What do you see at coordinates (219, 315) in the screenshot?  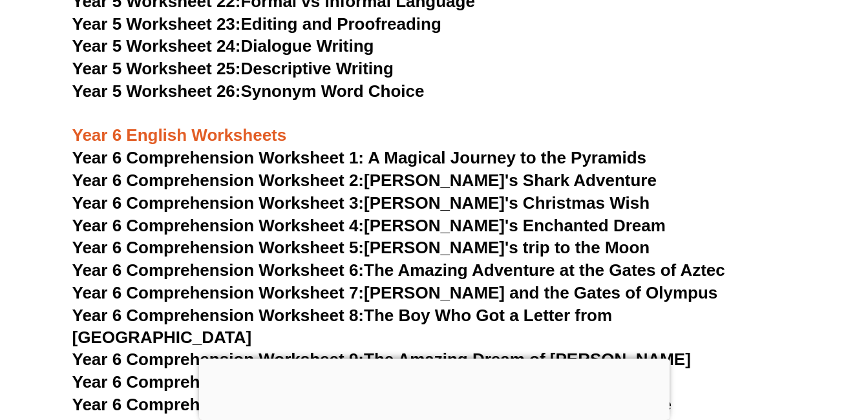 I see `span: Year 6 Comprehension Worksheet 8:` at bounding box center [219, 315].